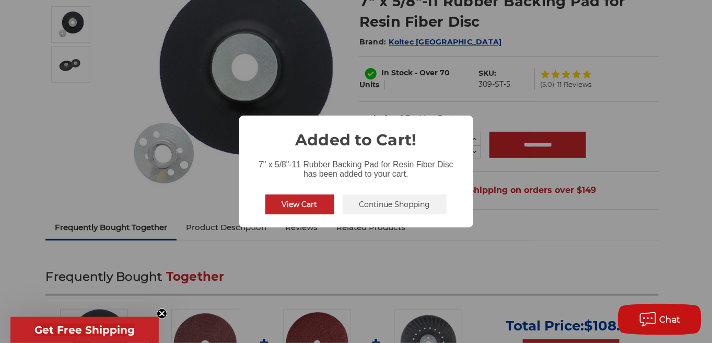 The height and width of the screenshot is (343, 712). Describe the element at coordinates (356, 166) in the screenshot. I see `div: 7" x 5/8"-11 Rubber Backing Pad for Resin Fiber Disc has been added to your cart.` at that location.